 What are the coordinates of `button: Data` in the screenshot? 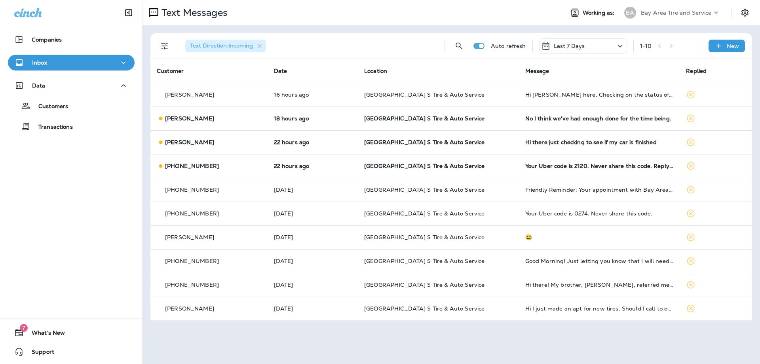 It's located at (71, 86).